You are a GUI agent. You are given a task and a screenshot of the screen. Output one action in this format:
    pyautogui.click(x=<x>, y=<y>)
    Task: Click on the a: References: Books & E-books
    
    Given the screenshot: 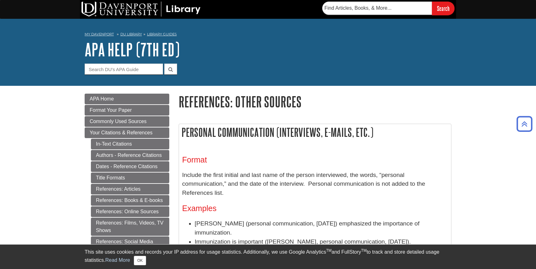 What is the action you would take?
    pyautogui.click(x=130, y=201)
    